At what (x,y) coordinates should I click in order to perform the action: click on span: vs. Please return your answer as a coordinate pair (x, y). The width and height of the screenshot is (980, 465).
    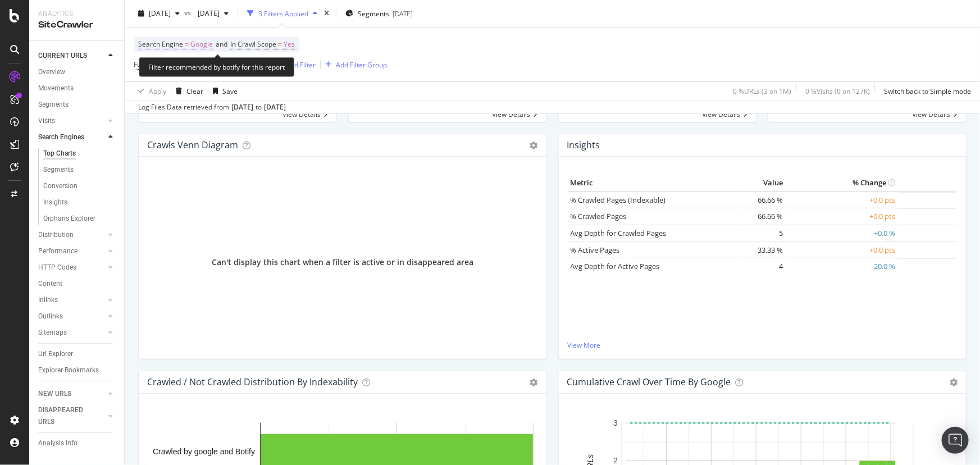
    Looking at the image, I should click on (189, 12).